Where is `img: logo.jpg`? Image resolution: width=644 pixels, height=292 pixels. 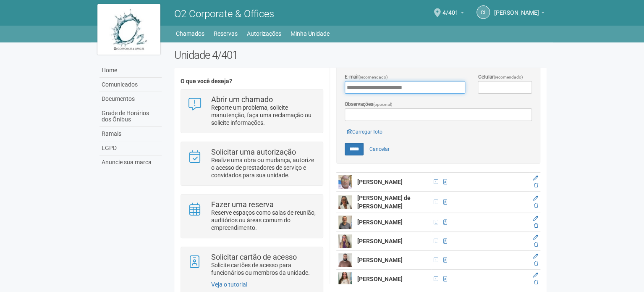
img: logo.jpg is located at coordinates (129, 30).